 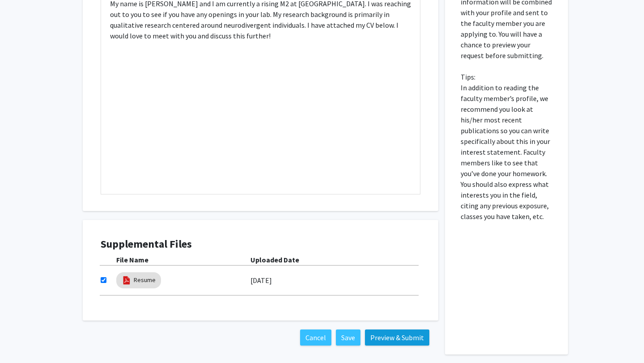 I want to click on b: File Name, so click(x=132, y=260).